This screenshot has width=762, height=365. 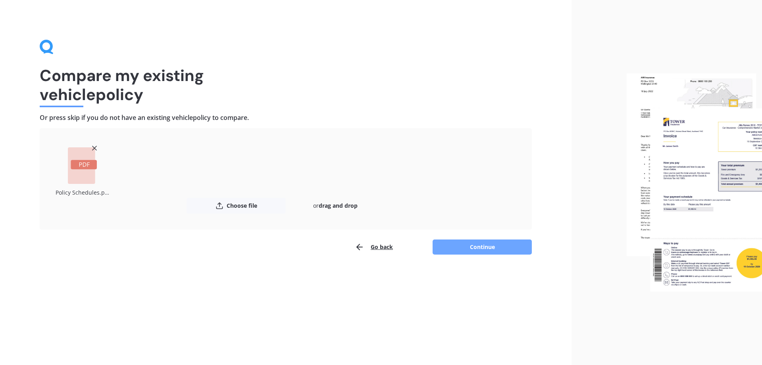 What do you see at coordinates (482, 247) in the screenshot?
I see `button: Continue` at bounding box center [482, 247].